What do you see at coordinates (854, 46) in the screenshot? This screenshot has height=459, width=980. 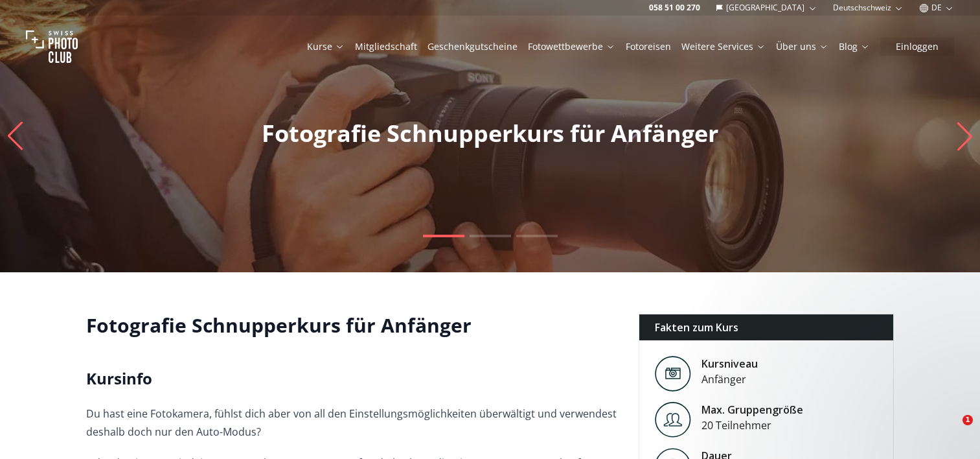 I see `button: Blog` at bounding box center [854, 46].